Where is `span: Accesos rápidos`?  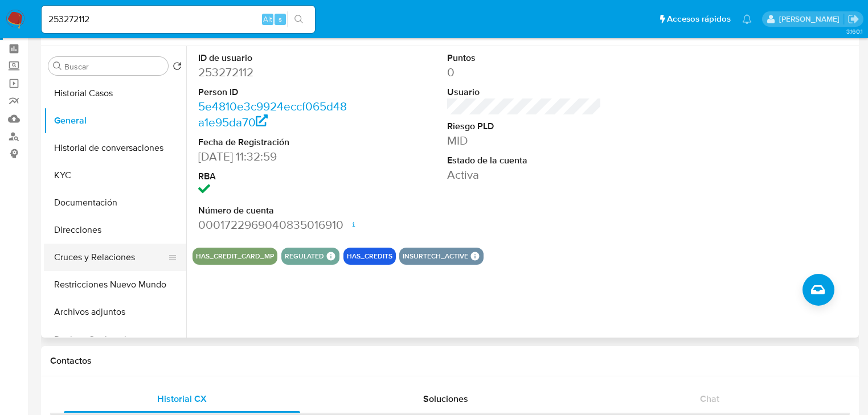 span: Accesos rápidos is located at coordinates (699, 19).